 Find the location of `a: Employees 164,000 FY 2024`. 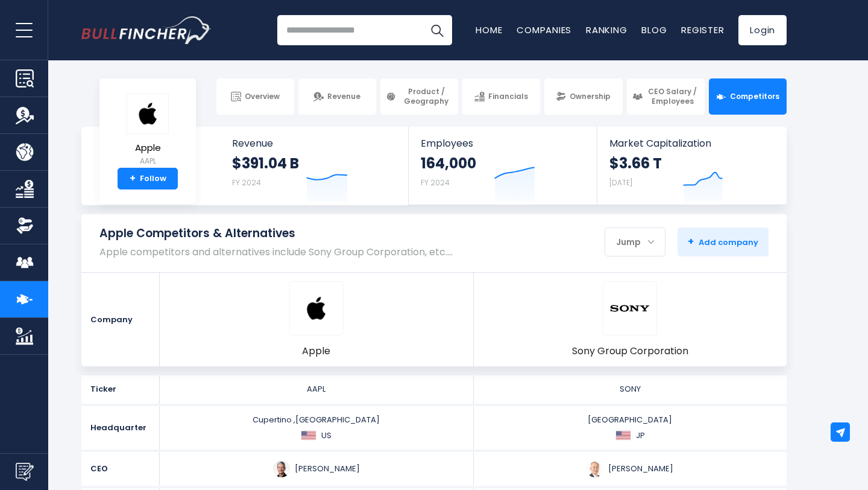

a: Employees 164,000 FY 2024 is located at coordinates (502, 165).